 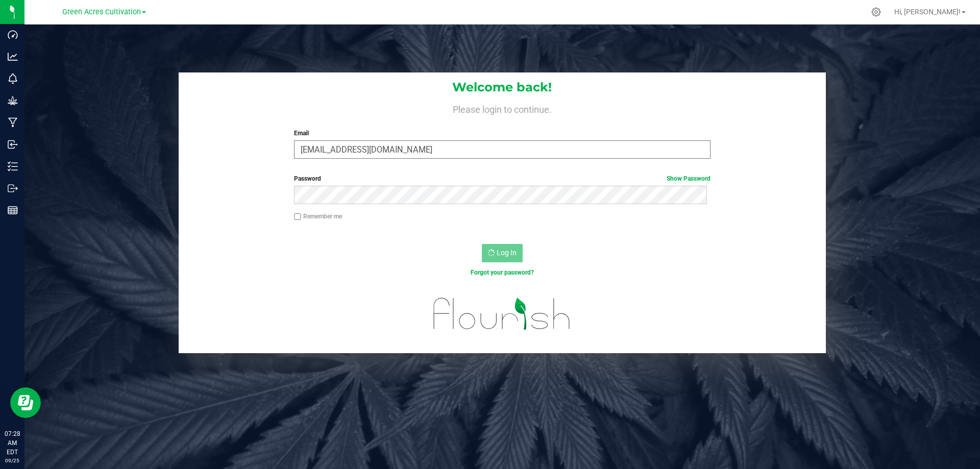 What do you see at coordinates (101, 12) in the screenshot?
I see `span: Green Acres Cultivation` at bounding box center [101, 12].